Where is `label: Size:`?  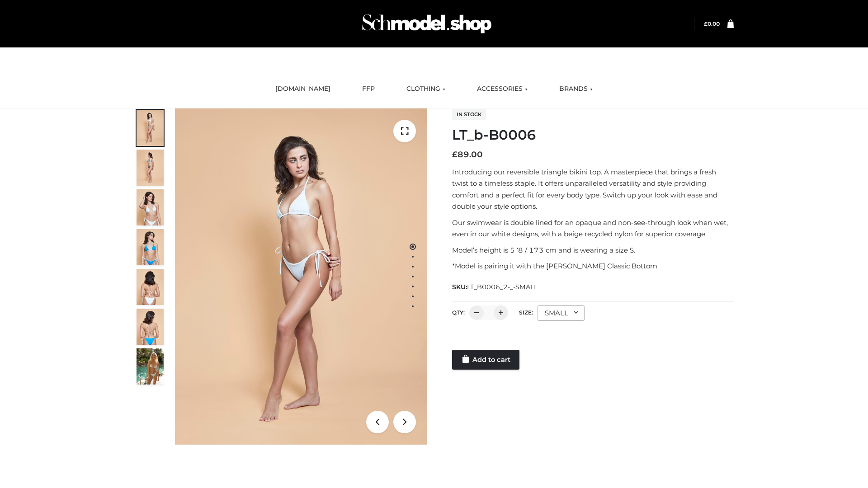
label: Size: is located at coordinates (526, 313).